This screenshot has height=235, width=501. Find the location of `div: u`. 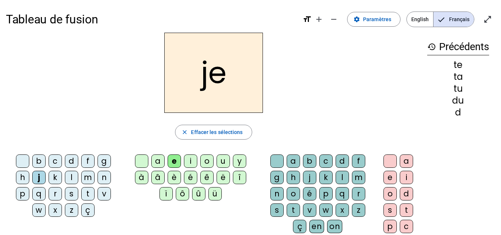

div: u is located at coordinates (223, 161).